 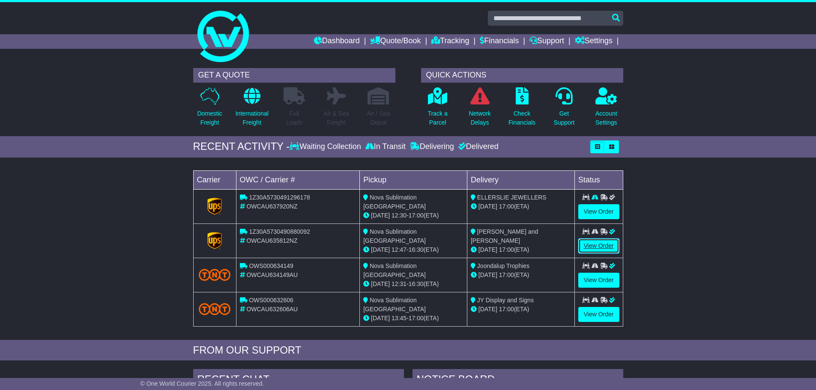 I want to click on div: GET A QUOTE, so click(x=294, y=75).